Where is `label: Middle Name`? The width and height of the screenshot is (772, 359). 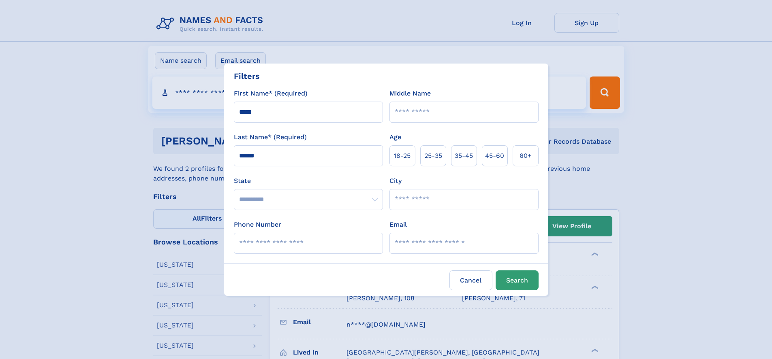 label: Middle Name is located at coordinates (410, 94).